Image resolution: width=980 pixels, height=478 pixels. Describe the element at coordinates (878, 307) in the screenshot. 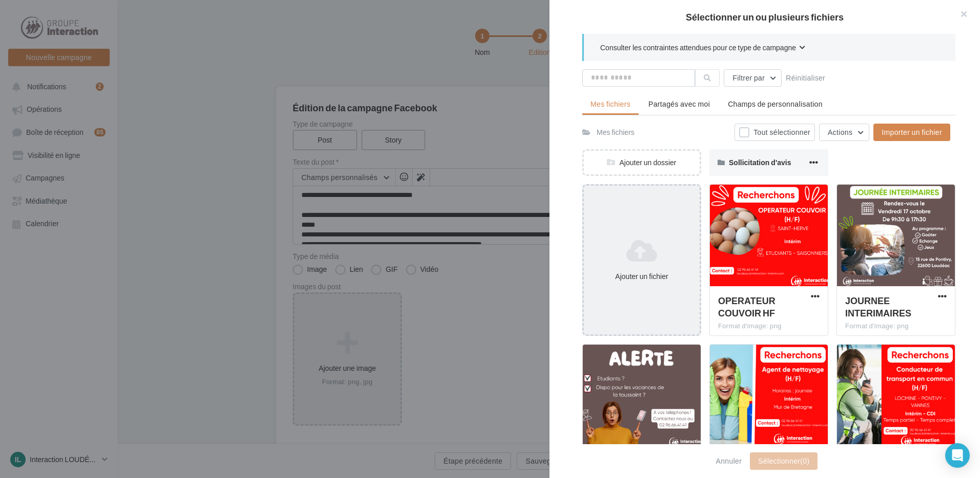

I see `span: JOURNEE INTERIMAIRES` at that location.